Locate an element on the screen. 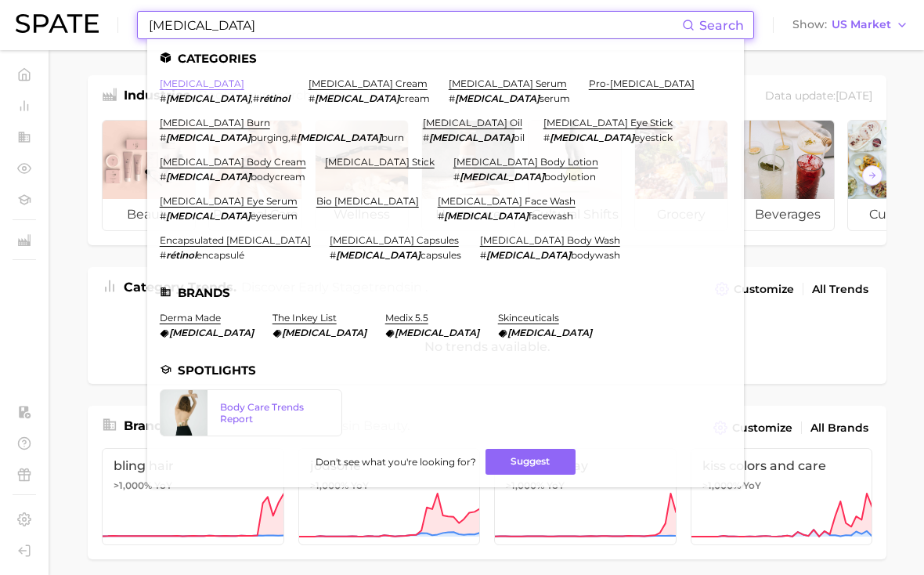 The image size is (924, 575). span: Don't see what you're looking for? is located at coordinates (395, 461).